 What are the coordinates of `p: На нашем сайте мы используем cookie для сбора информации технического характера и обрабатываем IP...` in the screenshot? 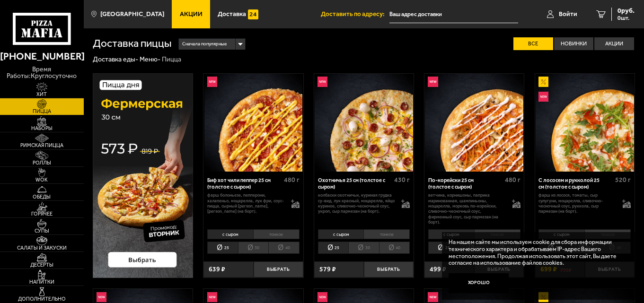 It's located at (536, 253).